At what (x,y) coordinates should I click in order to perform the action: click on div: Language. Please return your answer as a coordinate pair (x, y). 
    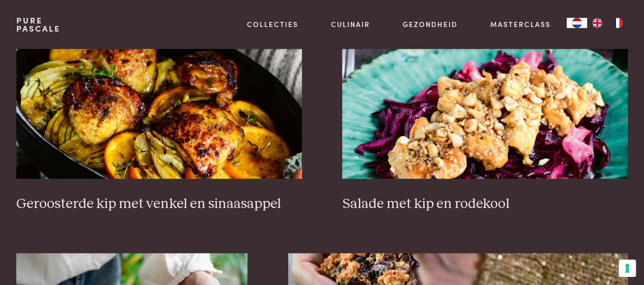
    Looking at the image, I should click on (577, 23).